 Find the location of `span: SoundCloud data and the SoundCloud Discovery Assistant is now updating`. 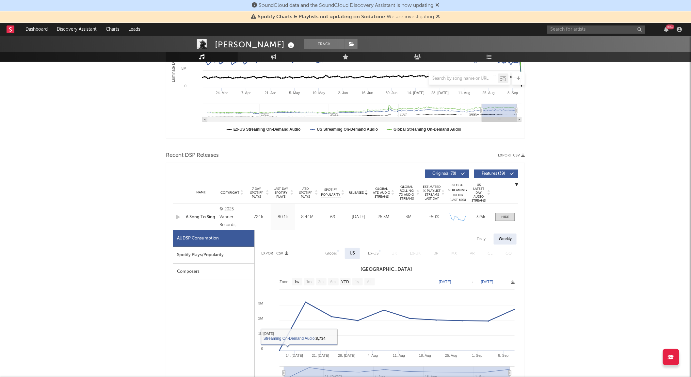

span: SoundCloud data and the SoundCloud Discovery Assistant is now updating is located at coordinates (346, 6).